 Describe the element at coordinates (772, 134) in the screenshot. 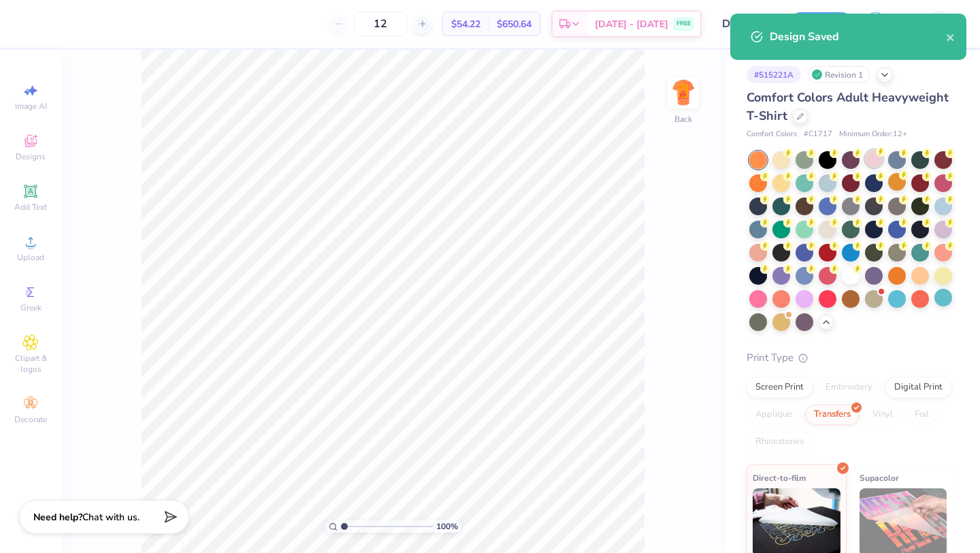

I see `span: Comfort Colors` at that location.